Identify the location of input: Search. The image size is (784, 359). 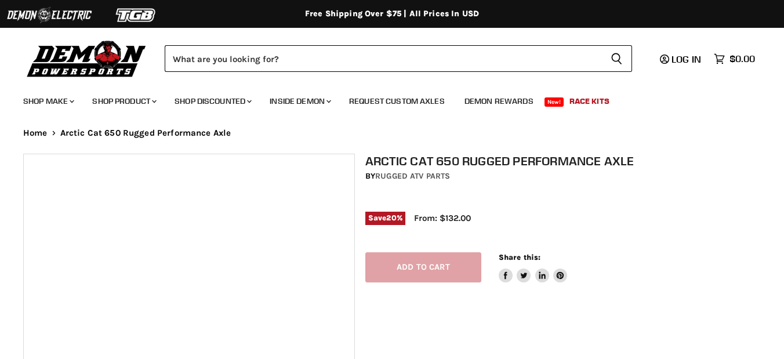
(383, 59).